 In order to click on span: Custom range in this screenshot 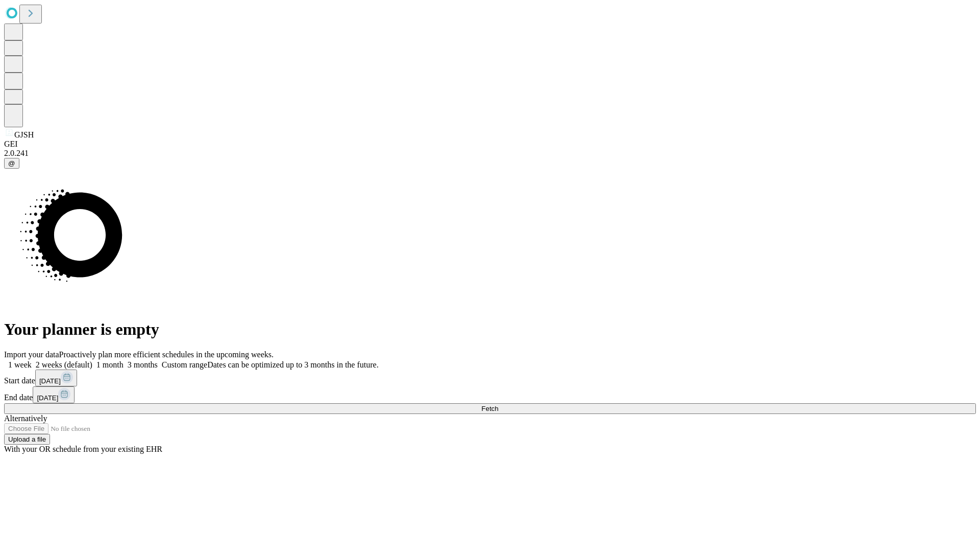, I will do `click(184, 364)`.